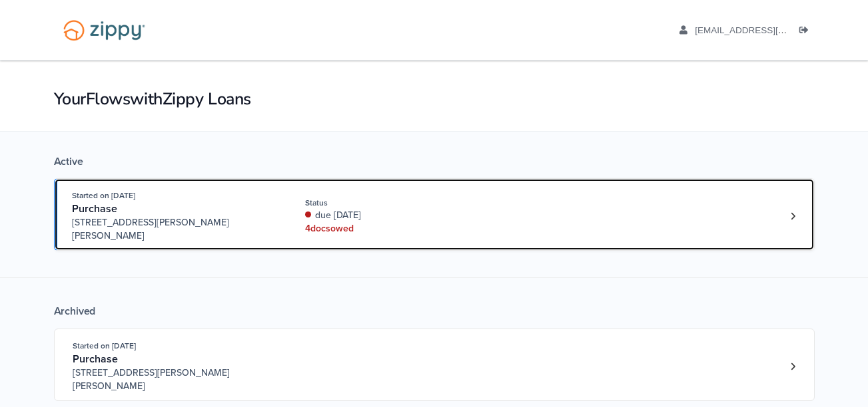 The width and height of the screenshot is (868, 407). Describe the element at coordinates (434, 312) in the screenshot. I see `div: Archived` at that location.